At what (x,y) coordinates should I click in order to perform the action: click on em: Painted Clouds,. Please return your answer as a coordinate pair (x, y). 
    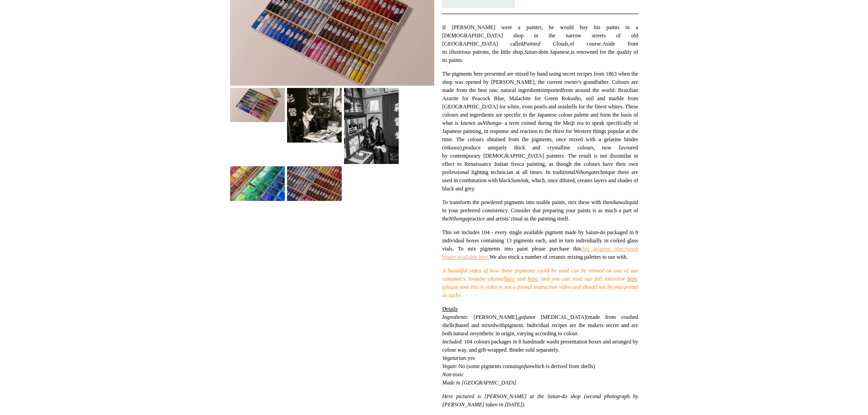
    Looking at the image, I should click on (547, 43).